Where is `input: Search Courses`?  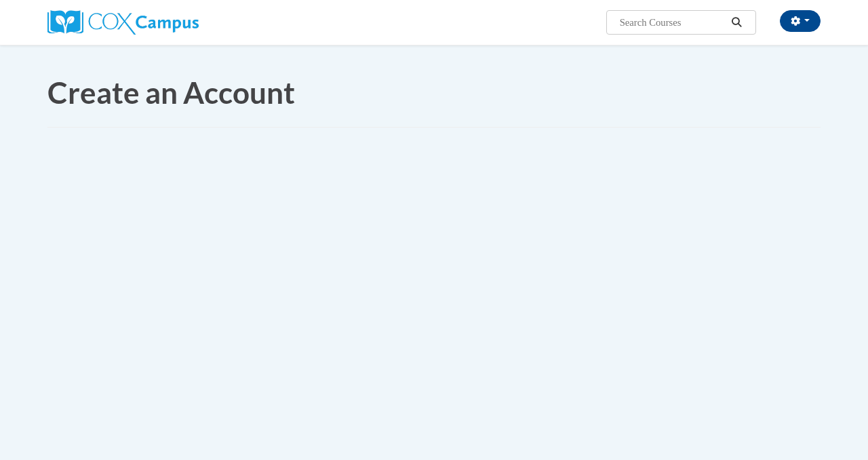 input: Search Courses is located at coordinates (673, 22).